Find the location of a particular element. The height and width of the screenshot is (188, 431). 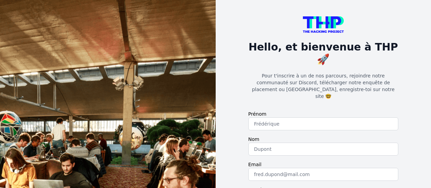

input: Dupont is located at coordinates (324, 149).